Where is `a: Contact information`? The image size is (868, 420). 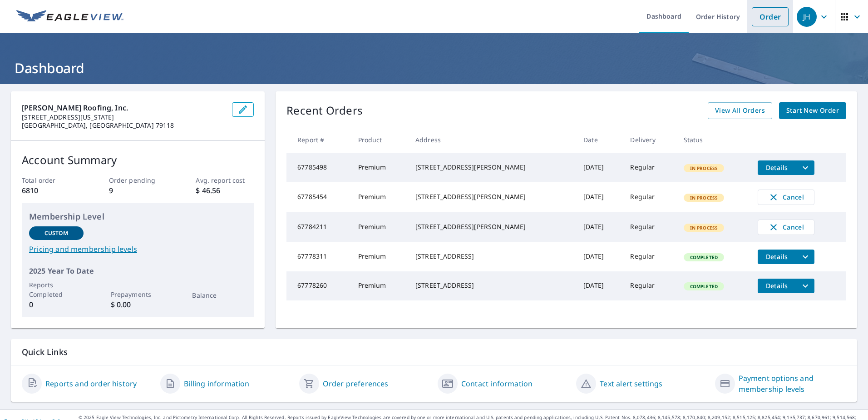
a: Contact information is located at coordinates (497, 383).